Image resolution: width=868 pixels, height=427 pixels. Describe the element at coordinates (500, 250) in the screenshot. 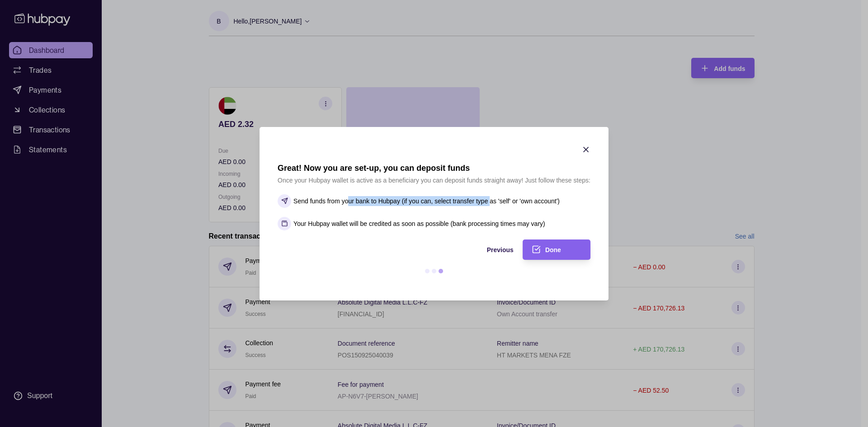

I see `span: Previous` at that location.